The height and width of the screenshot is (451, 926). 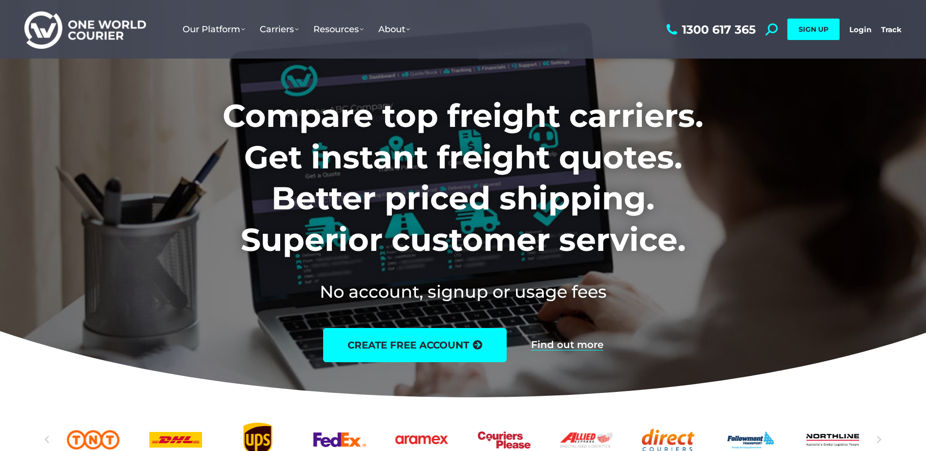 What do you see at coordinates (279, 29) in the screenshot?
I see `span: Carriers` at bounding box center [279, 29].